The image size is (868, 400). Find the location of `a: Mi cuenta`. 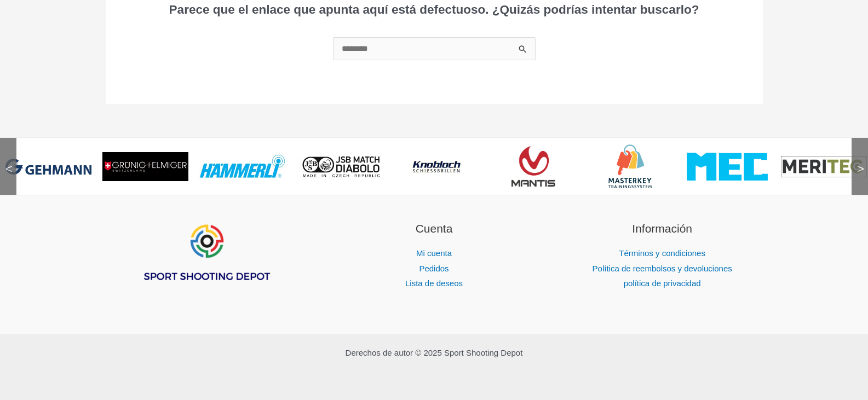

a: Mi cuenta is located at coordinates (433, 253).